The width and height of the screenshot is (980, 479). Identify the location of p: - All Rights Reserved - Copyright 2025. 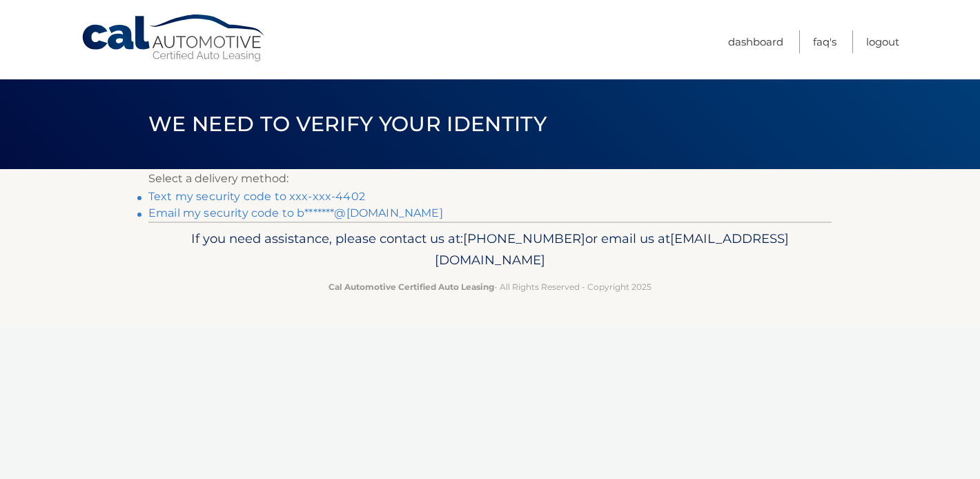
(490, 286).